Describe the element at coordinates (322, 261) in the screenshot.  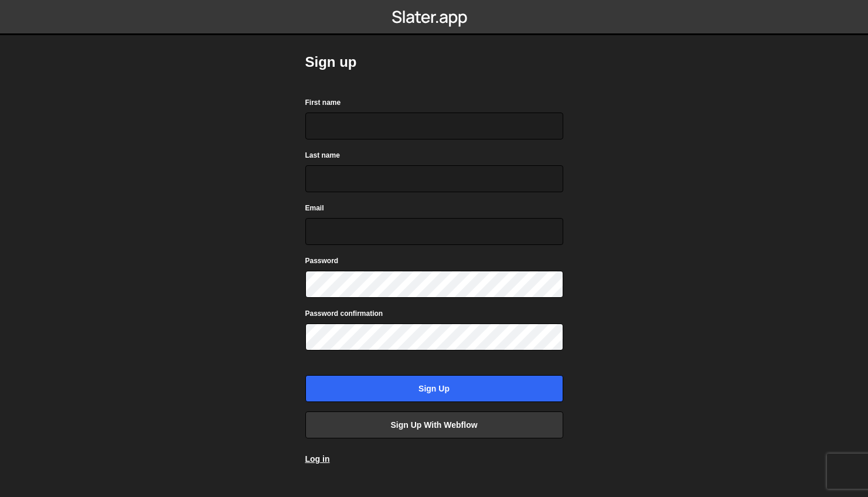
I see `label: Password` at that location.